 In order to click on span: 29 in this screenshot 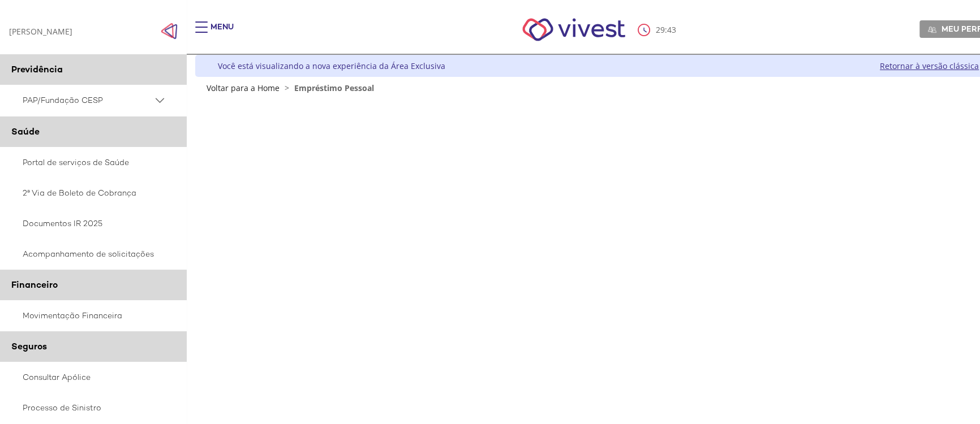, I will do `click(660, 29)`.